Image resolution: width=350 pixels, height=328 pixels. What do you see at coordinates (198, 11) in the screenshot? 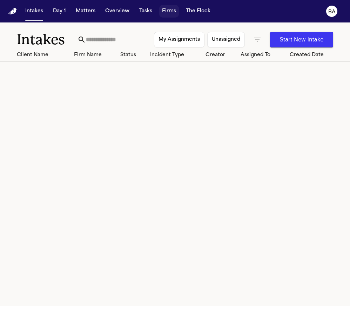
I see `button: The Flock` at bounding box center [198, 11].